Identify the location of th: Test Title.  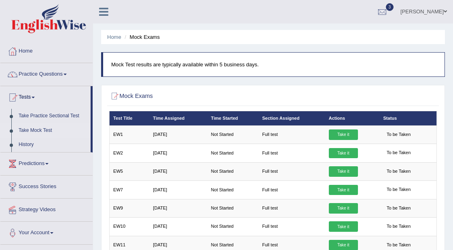
(129, 118).